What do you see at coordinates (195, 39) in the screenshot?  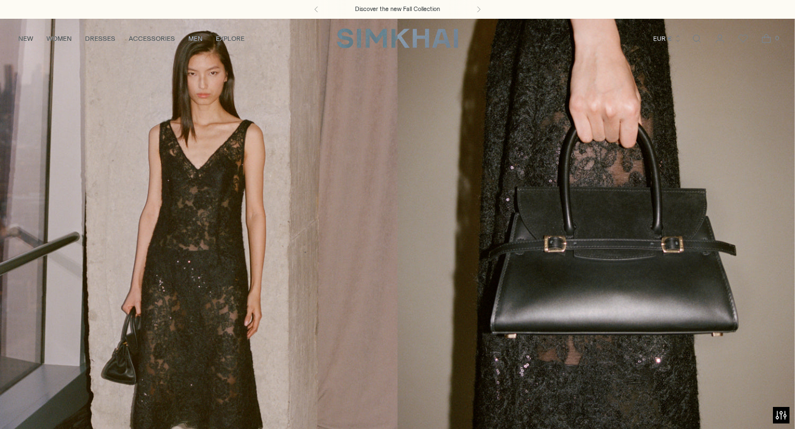 I see `a: MEN` at bounding box center [195, 39].